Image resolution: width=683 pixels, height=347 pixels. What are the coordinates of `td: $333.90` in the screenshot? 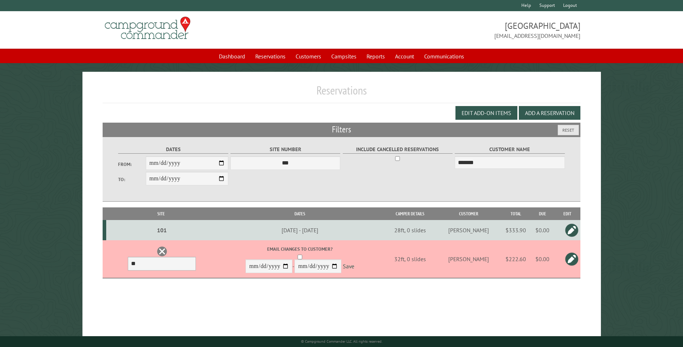 It's located at (516, 230).